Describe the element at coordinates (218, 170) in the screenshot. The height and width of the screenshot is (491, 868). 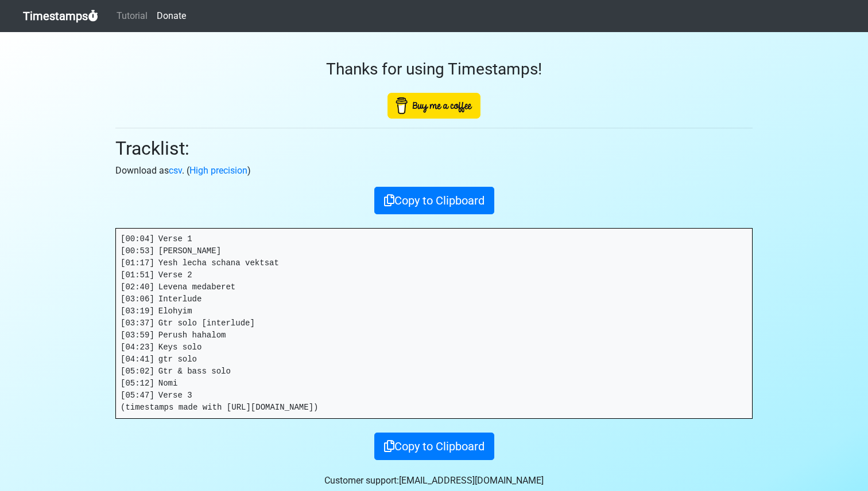
I see `a: High precision` at that location.